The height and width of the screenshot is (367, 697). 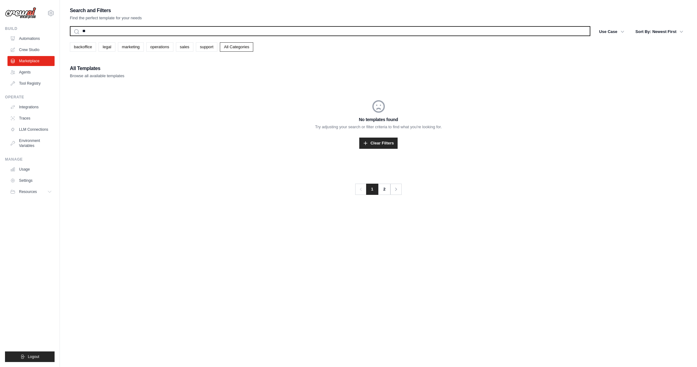 I want to click on h2: All Templates, so click(x=97, y=69).